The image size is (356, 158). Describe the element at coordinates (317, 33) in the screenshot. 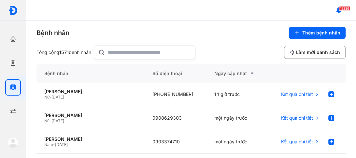

I see `button: Thêm bệnh nhân` at that location.